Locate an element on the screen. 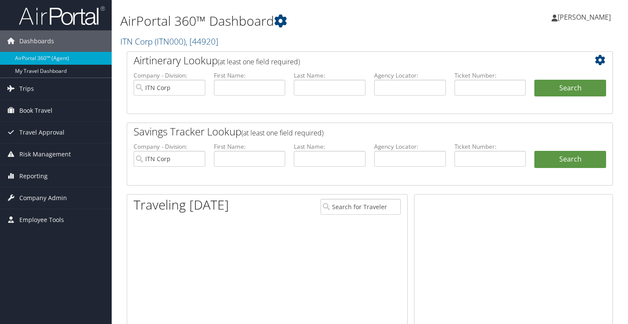 The height and width of the screenshot is (324, 628). h2: Airtinerary Lookup is located at coordinates (349, 61).